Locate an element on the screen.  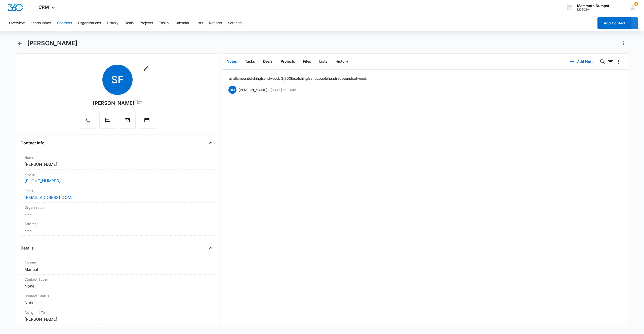
span: BM is located at coordinates (232, 90).